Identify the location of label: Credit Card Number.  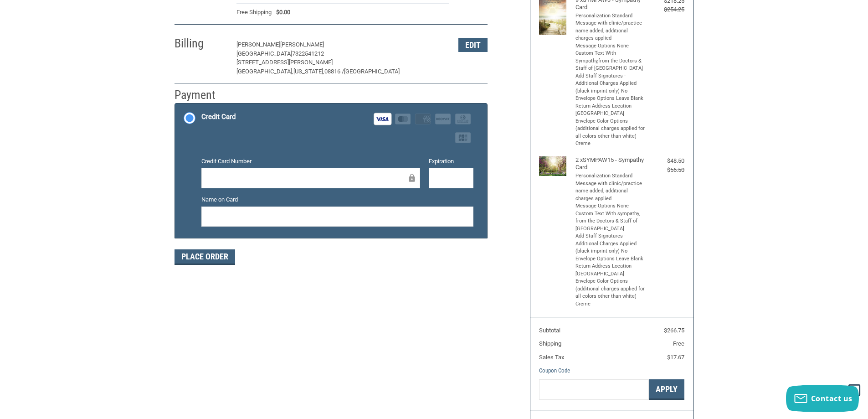
(310, 161).